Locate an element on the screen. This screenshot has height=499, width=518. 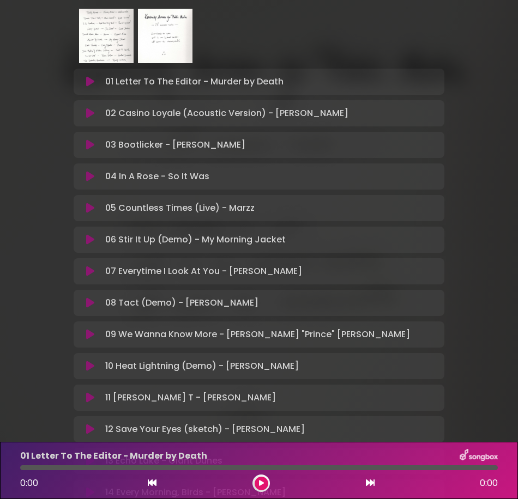
p: 05 Countless Times (Live) - Marzz is located at coordinates (180, 208).